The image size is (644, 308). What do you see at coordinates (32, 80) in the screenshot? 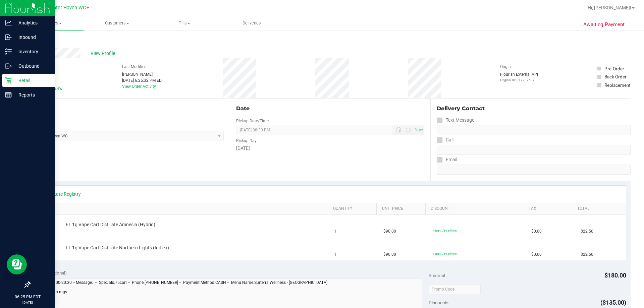
I see `p: Retail` at bounding box center [32, 80].